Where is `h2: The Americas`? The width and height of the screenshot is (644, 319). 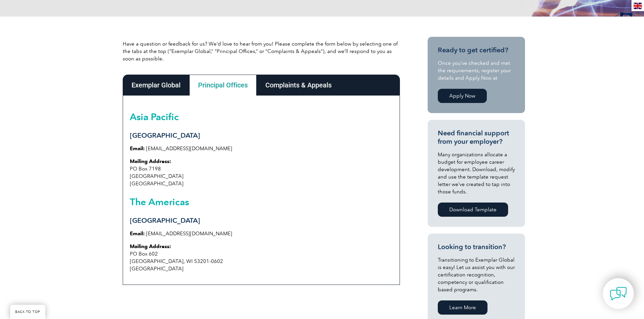
h2: The Americas is located at coordinates (261, 202).